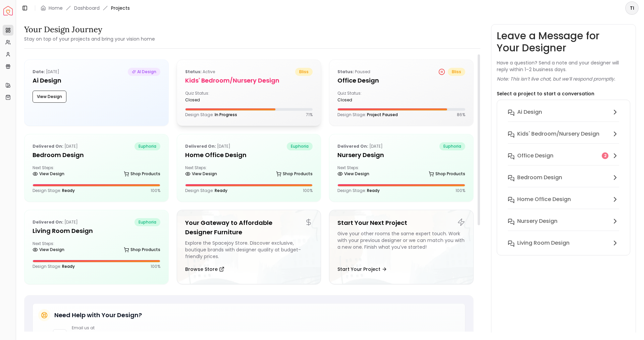 The width and height of the screenshot is (644, 340). Describe the element at coordinates (362, 269) in the screenshot. I see `button: Start Your Project` at that location.